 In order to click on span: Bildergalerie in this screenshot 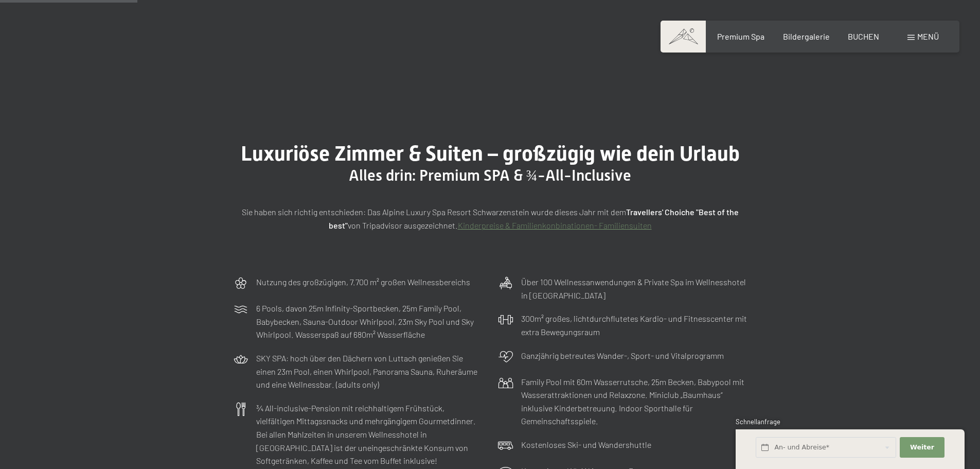, I will do `click(806, 36)`.